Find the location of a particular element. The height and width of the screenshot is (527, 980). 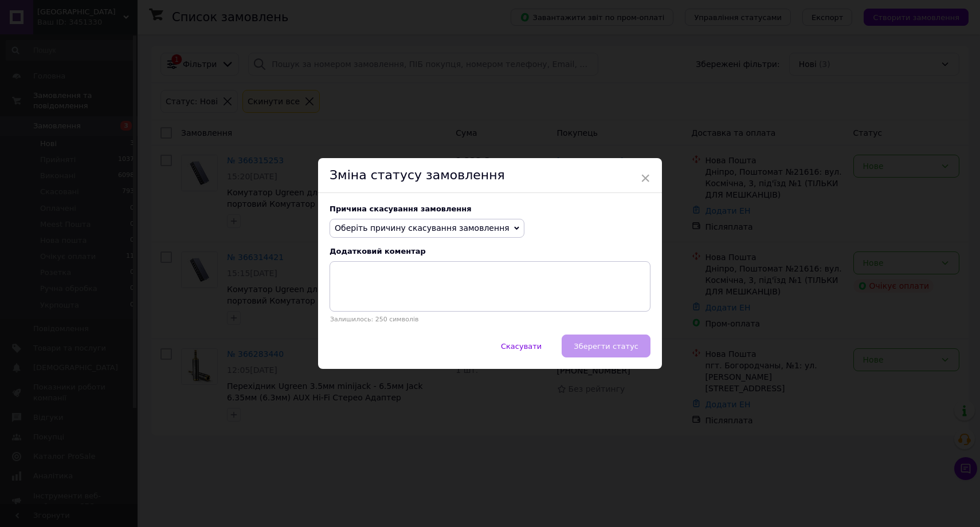

button: Скасувати is located at coordinates (521, 347).